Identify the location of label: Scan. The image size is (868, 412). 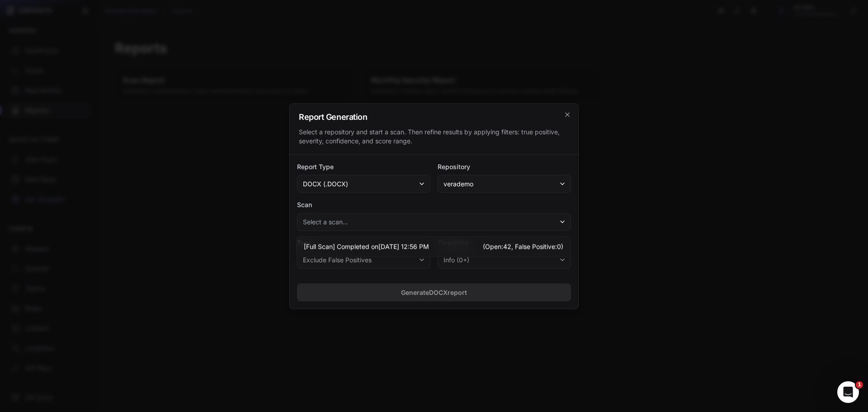
(434, 205).